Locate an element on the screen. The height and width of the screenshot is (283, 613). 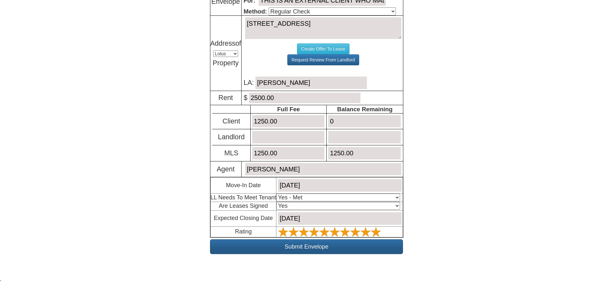
td: MLS is located at coordinates (231, 153).